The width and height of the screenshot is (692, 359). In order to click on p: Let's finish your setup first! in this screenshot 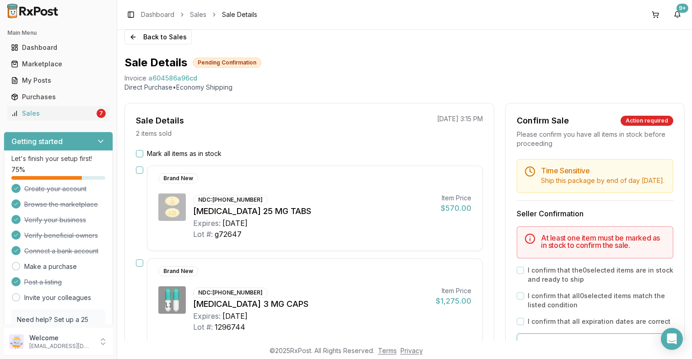, I will do `click(58, 159)`.